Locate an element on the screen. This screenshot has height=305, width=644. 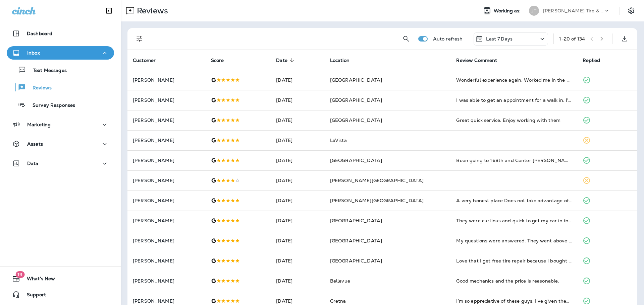
p: Last 7 Days is located at coordinates (499, 39).